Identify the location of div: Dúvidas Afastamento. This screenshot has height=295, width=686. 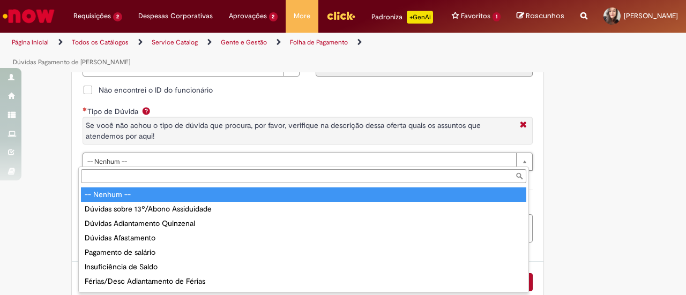
(303, 238).